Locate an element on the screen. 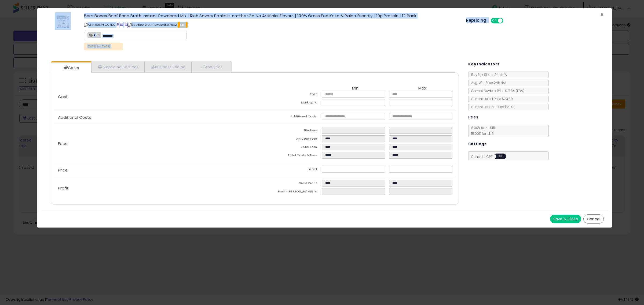  a: Repricing Settings is located at coordinates (118, 67).